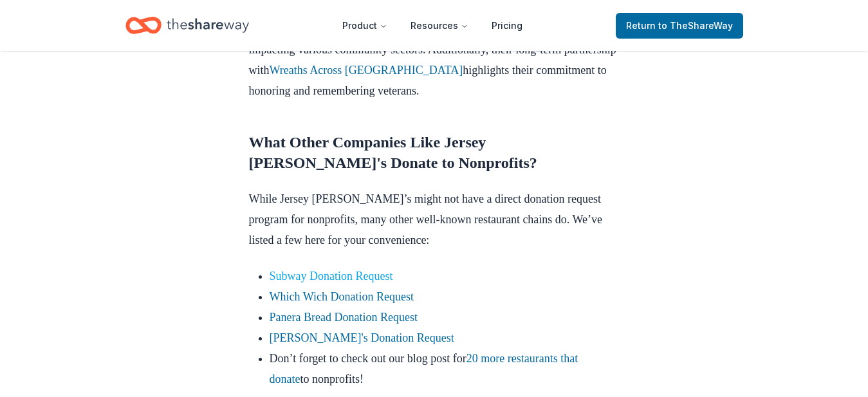  I want to click on button: Resources, so click(439, 26).